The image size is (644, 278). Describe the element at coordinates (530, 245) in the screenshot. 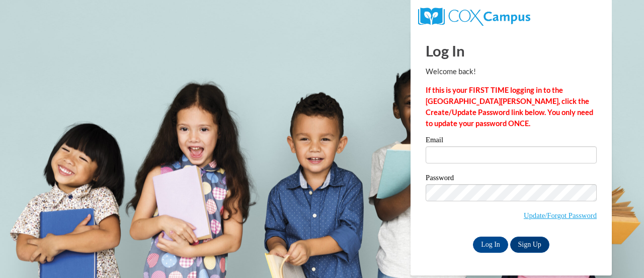

I see `a: Sign Up` at that location.